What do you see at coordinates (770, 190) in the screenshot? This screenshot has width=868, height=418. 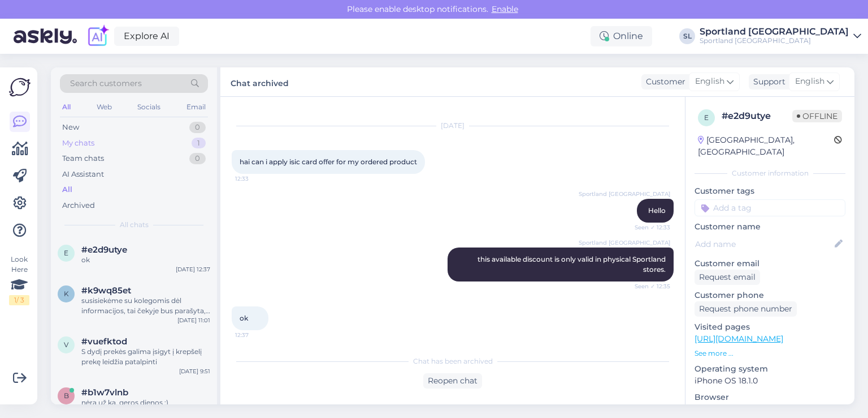 I see `p: Customer tags` at bounding box center [770, 190].